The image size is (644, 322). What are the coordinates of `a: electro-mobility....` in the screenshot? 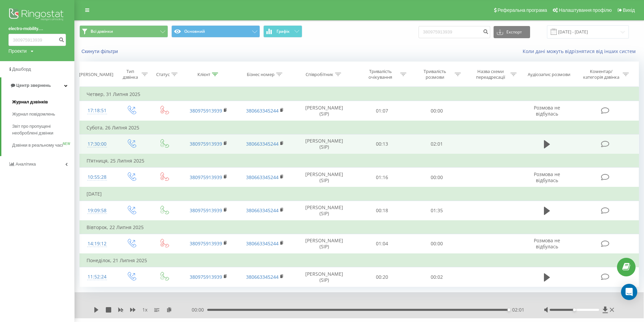 It's located at (37, 29).